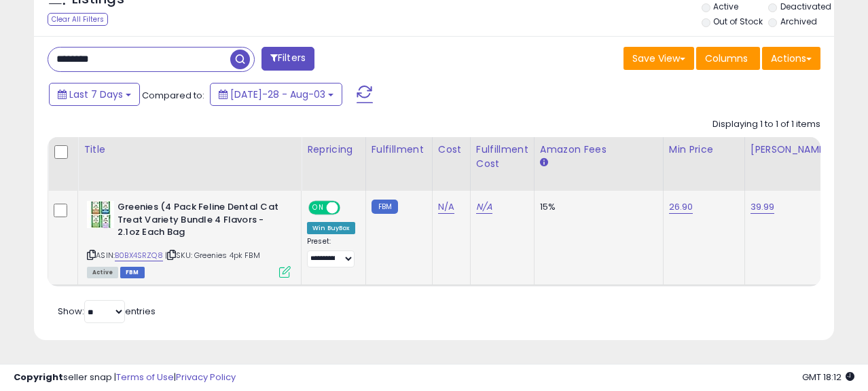 The image size is (868, 391). I want to click on strong: Copyright, so click(38, 376).